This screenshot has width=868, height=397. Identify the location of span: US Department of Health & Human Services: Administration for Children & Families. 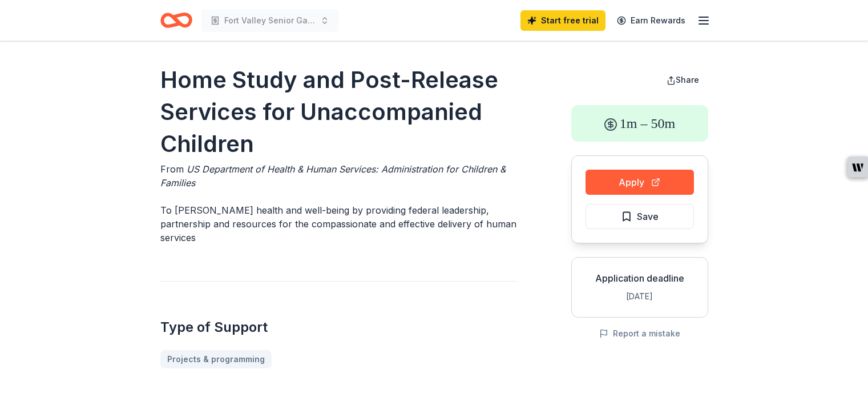
(333, 176).